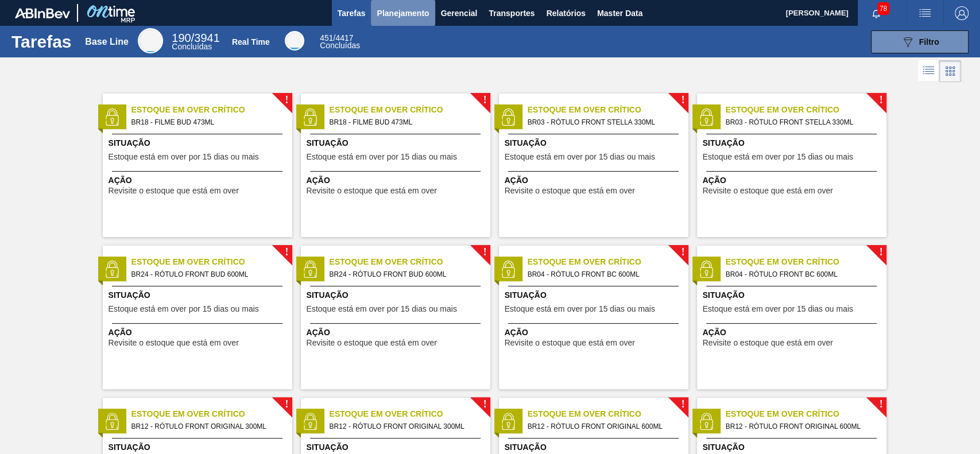 The height and width of the screenshot is (454, 980). Describe the element at coordinates (326, 38) in the screenshot. I see `span: 451` at that location.